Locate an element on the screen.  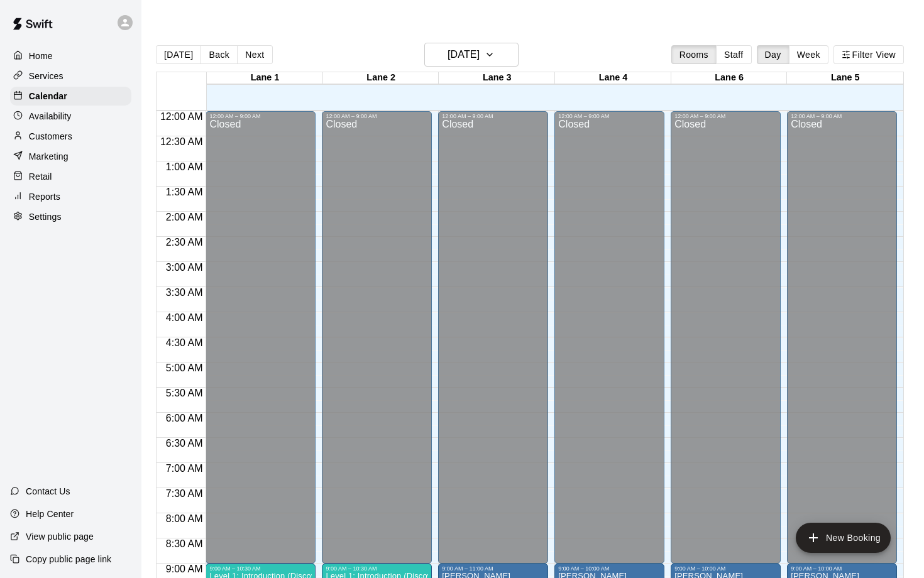
a: Settings is located at coordinates (70, 217).